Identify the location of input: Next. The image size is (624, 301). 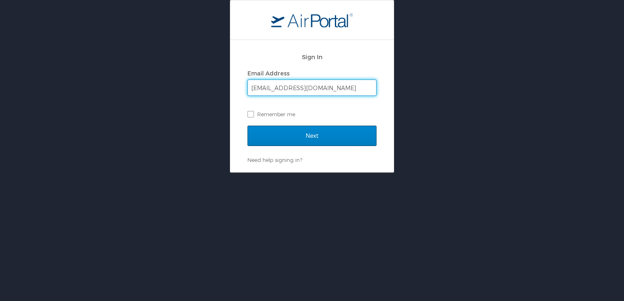
(312, 136).